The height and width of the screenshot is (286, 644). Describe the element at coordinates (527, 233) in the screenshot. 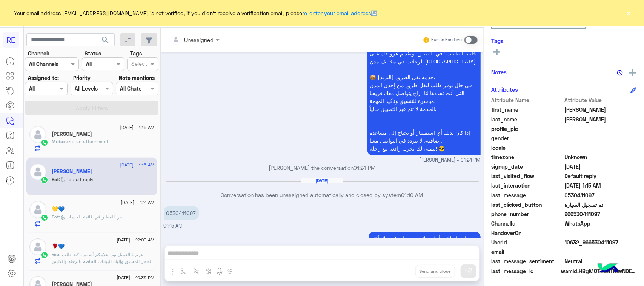

I see `span: HandoverOn` at that location.